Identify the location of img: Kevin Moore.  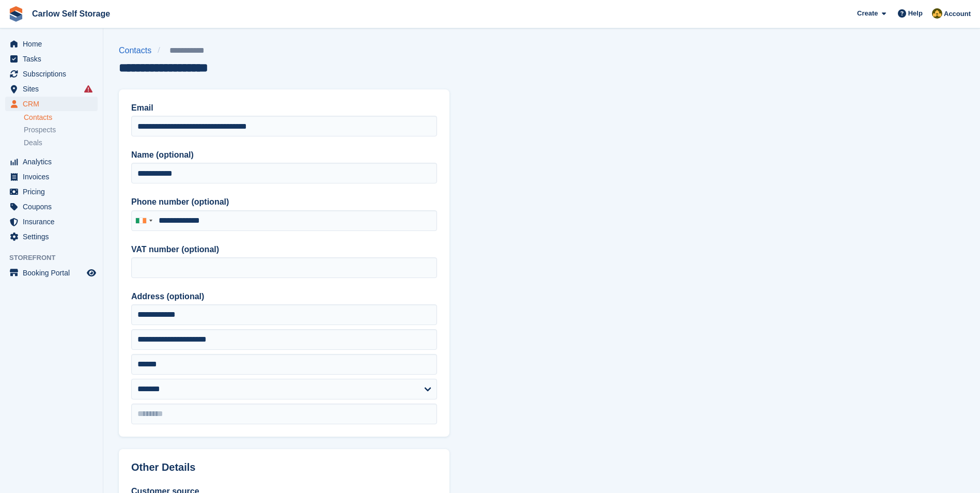
(937, 13).